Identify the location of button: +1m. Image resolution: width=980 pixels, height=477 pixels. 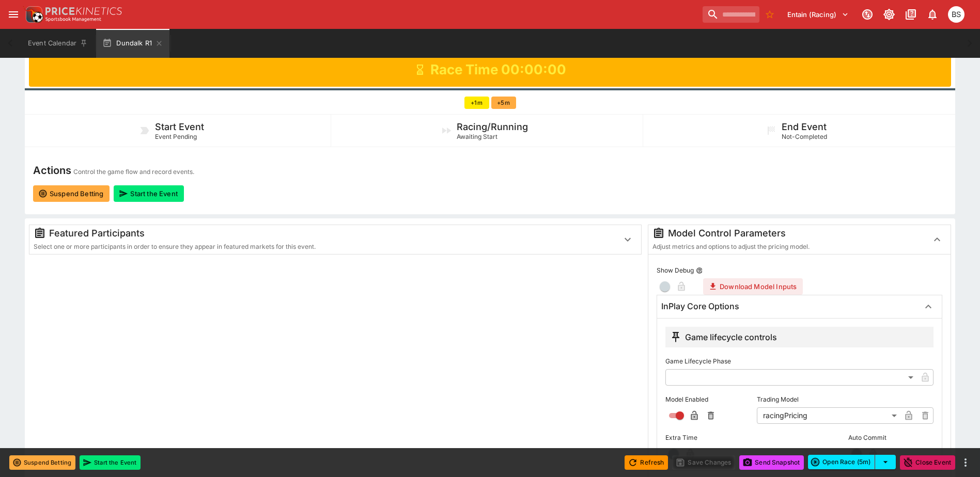
(477, 102).